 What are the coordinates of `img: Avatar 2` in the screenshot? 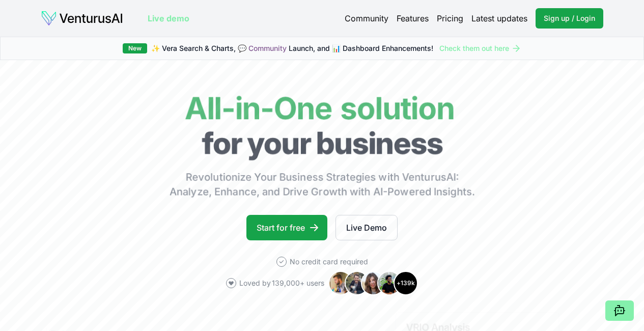 It's located at (357, 283).